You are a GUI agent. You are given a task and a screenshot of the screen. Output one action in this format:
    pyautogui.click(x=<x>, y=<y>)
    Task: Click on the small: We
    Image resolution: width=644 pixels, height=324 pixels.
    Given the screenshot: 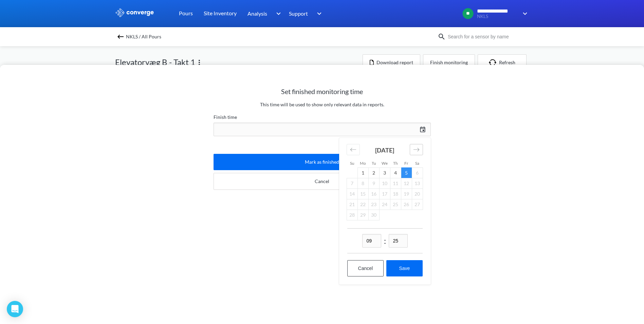 What is the action you would take?
    pyautogui.click(x=384, y=163)
    